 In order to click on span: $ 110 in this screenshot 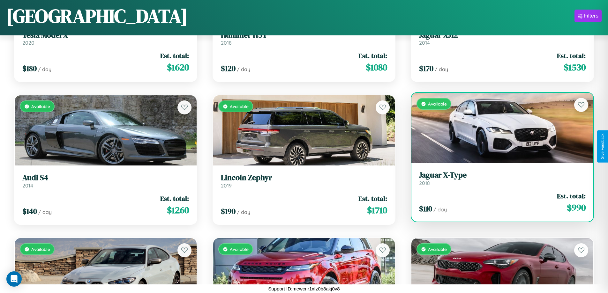, I will do `click(425, 209)`.